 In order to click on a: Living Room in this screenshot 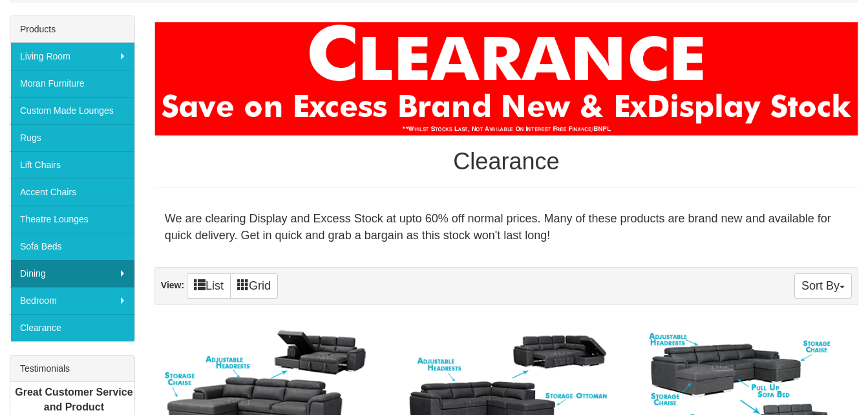, I will do `click(72, 56)`.